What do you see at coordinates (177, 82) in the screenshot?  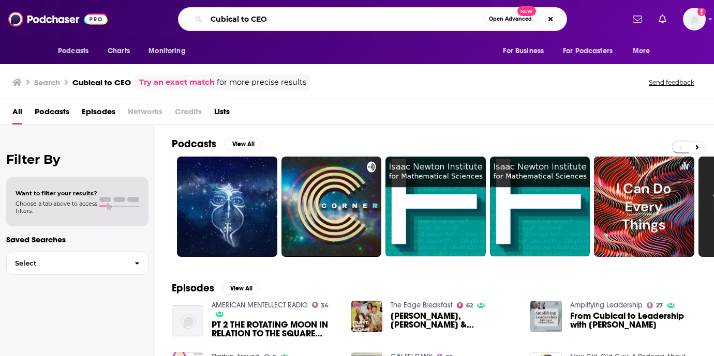 I see `a: Try an exact match` at bounding box center [177, 82].